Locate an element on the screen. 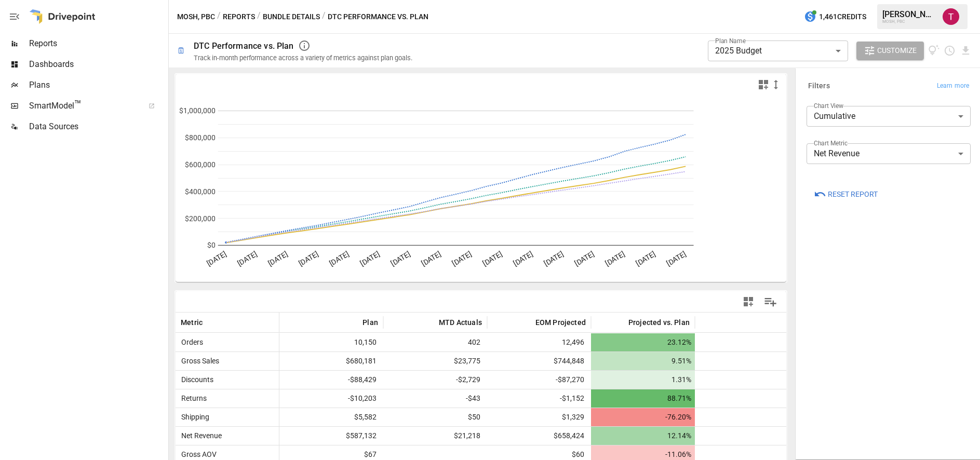 Image resolution: width=980 pixels, height=460 pixels. div: Cumulative is located at coordinates (888, 117).